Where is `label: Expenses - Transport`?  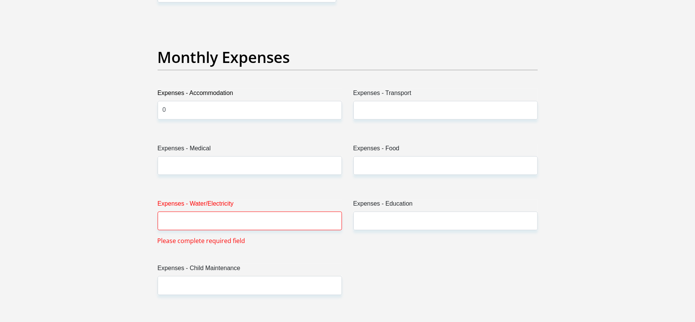
label: Expenses - Transport is located at coordinates (446, 95).